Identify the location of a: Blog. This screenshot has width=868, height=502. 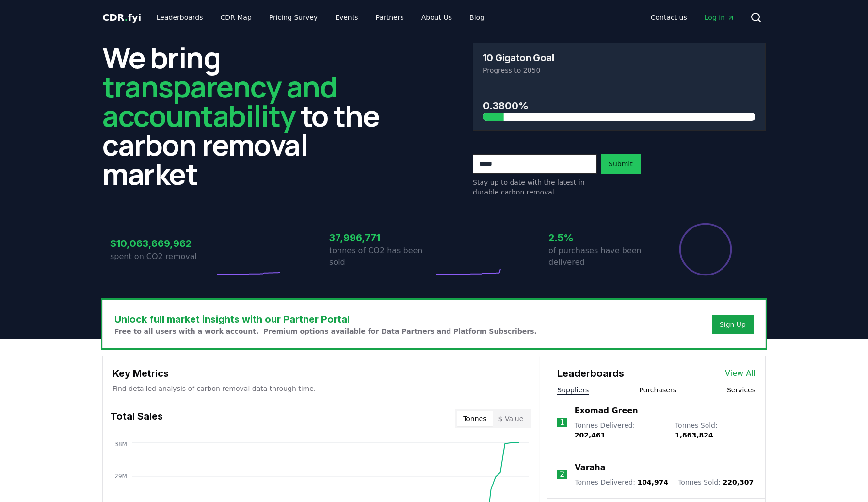
(477, 17).